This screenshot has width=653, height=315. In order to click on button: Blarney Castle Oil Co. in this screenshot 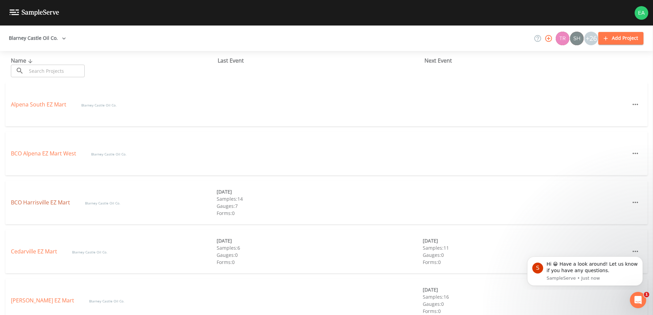, I will do `click(37, 38)`.